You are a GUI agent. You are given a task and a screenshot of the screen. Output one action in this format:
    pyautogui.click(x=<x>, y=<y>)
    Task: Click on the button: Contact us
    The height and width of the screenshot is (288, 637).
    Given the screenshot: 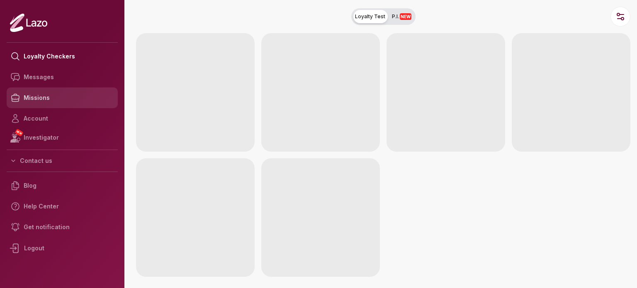 What is the action you would take?
    pyautogui.click(x=62, y=161)
    